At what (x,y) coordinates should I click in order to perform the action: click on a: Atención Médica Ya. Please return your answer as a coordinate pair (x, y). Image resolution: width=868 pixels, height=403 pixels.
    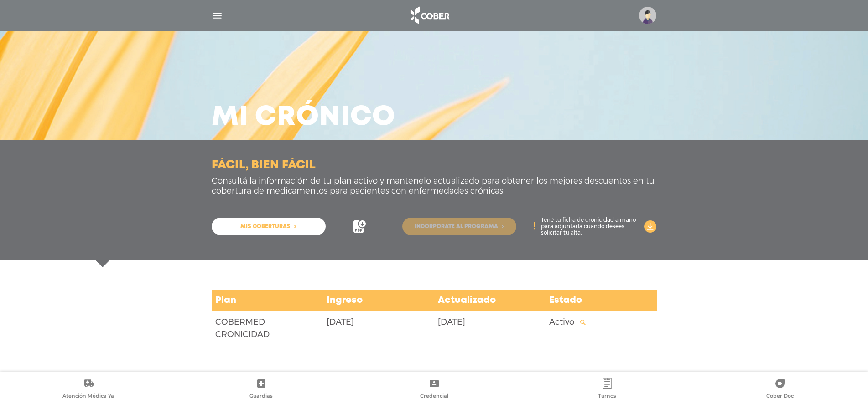
    Looking at the image, I should click on (88, 390).